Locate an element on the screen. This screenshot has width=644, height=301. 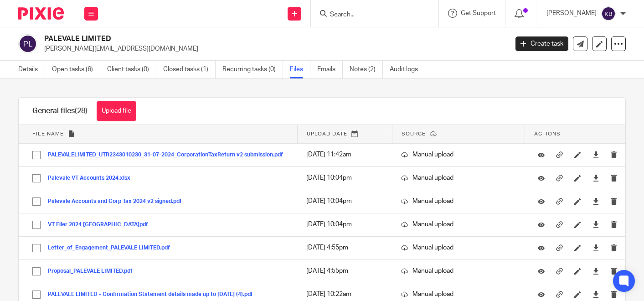
input: Search is located at coordinates (370, 15).